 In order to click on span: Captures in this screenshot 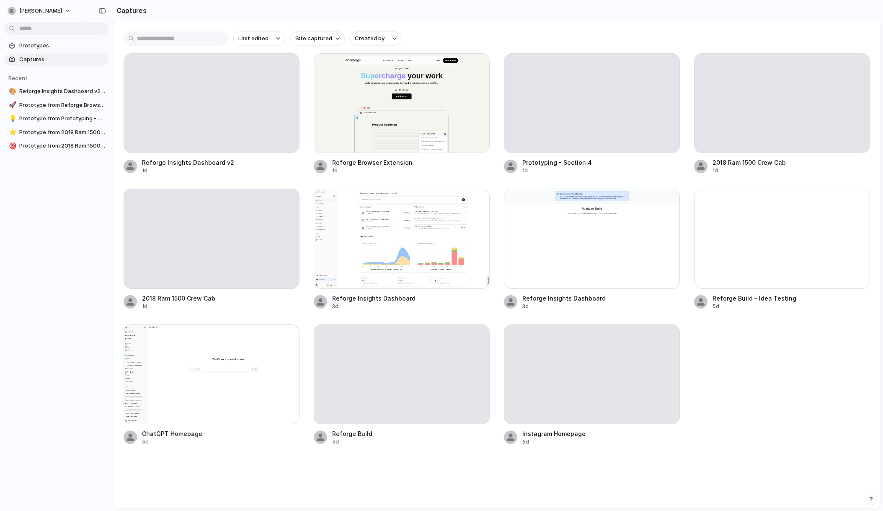, I will do `click(62, 60)`.